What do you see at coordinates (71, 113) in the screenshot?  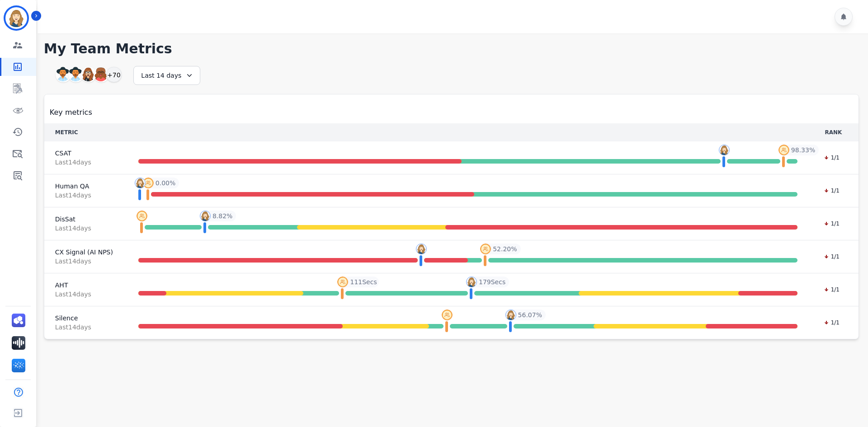 I see `span: Key metrics` at bounding box center [71, 113].